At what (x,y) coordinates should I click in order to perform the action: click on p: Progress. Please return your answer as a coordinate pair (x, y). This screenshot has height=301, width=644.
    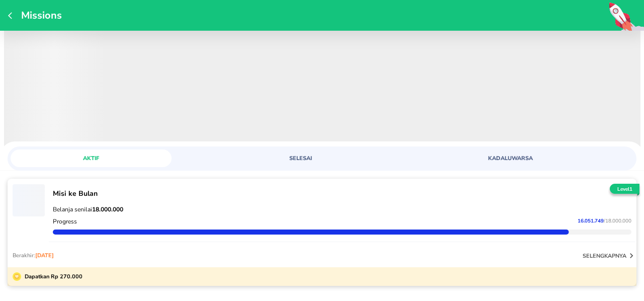
    Looking at the image, I should click on (65, 221).